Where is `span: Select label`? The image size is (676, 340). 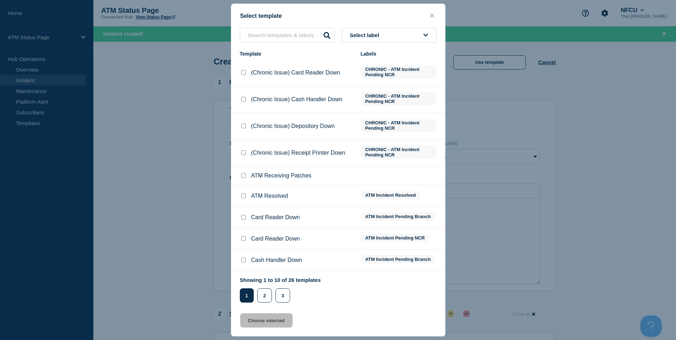 span: Select label is located at coordinates (366, 35).